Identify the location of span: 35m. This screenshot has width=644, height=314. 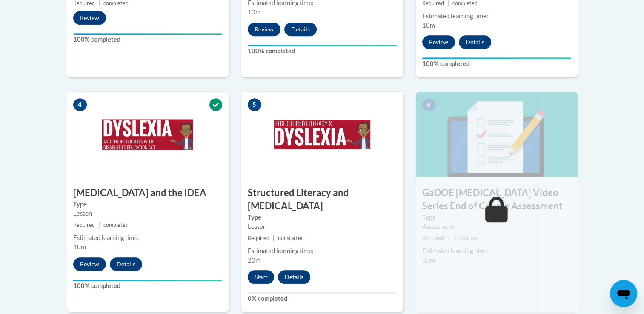
(429, 260).